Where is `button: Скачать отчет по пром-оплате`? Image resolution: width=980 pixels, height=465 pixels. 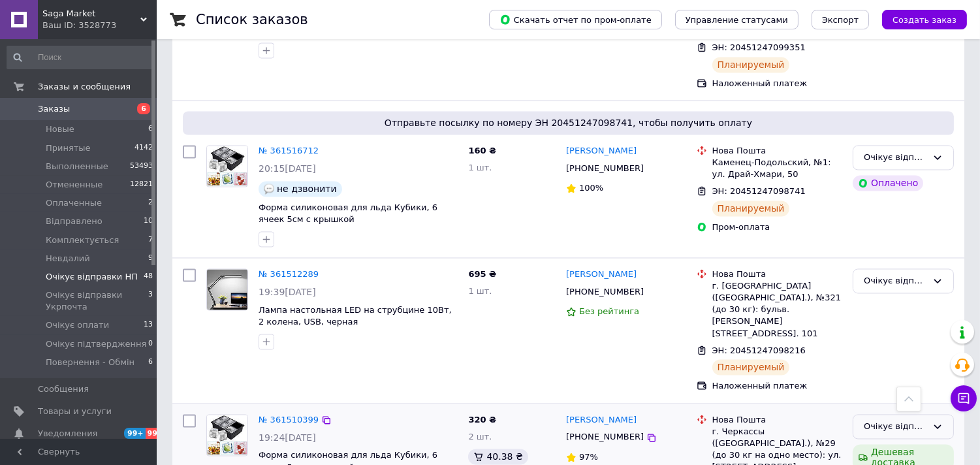
button: Скачать отчет по пром-оплате is located at coordinates (575, 20).